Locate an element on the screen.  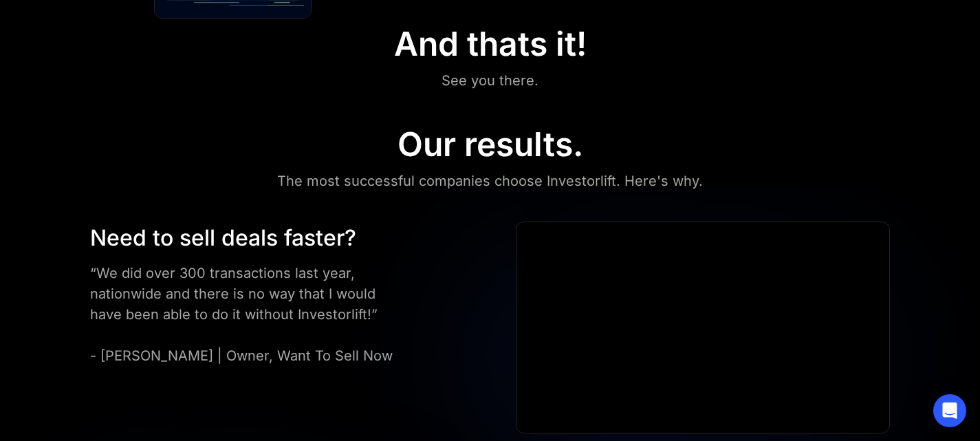
div: Need to sell deals faster? is located at coordinates (247, 238).